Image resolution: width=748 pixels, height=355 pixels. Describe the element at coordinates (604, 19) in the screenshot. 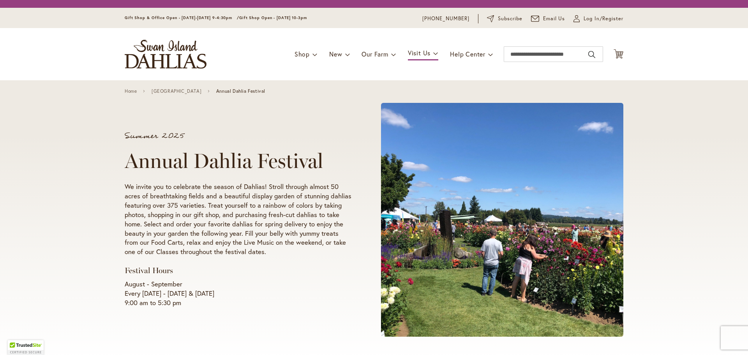

I see `span: Log In/Register` at that location.